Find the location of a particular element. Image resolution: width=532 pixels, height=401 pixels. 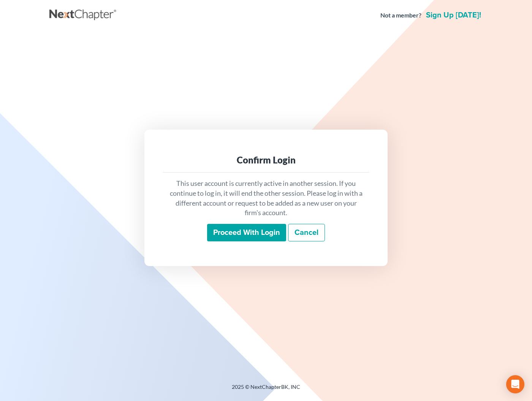

p: This user account is currently active in another session. If you continue to log in, it will end ... is located at coordinates (266, 198).